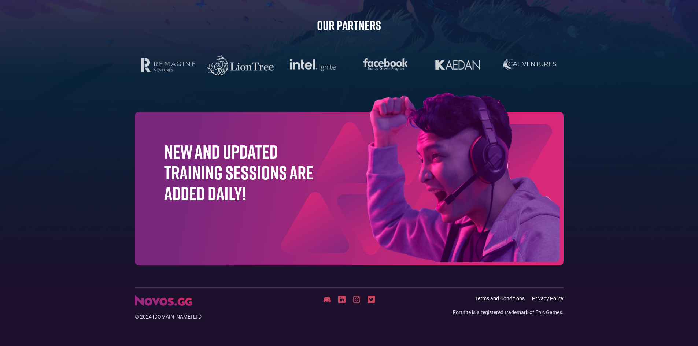 The image size is (698, 346). I want to click on h2: Our Partners, so click(349, 25).